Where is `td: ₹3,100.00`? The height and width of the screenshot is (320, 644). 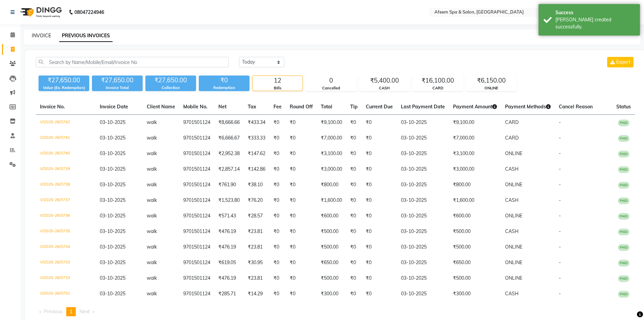 td: ₹3,100.00 is located at coordinates (331, 154).